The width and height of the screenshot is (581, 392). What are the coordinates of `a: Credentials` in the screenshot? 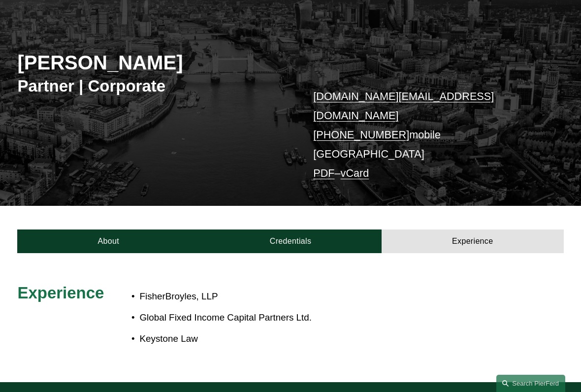 It's located at (290, 241).